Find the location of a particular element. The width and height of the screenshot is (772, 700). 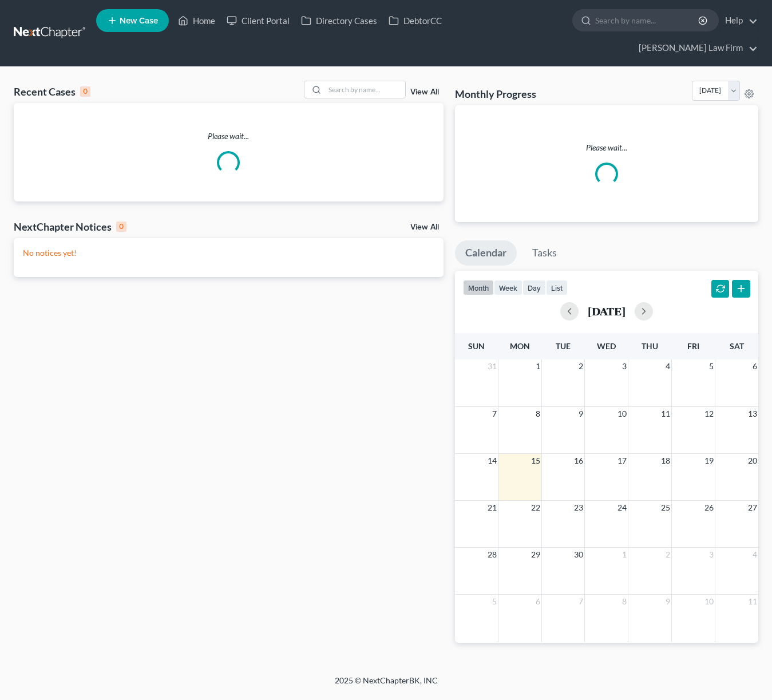

span: Tue is located at coordinates (564, 346).